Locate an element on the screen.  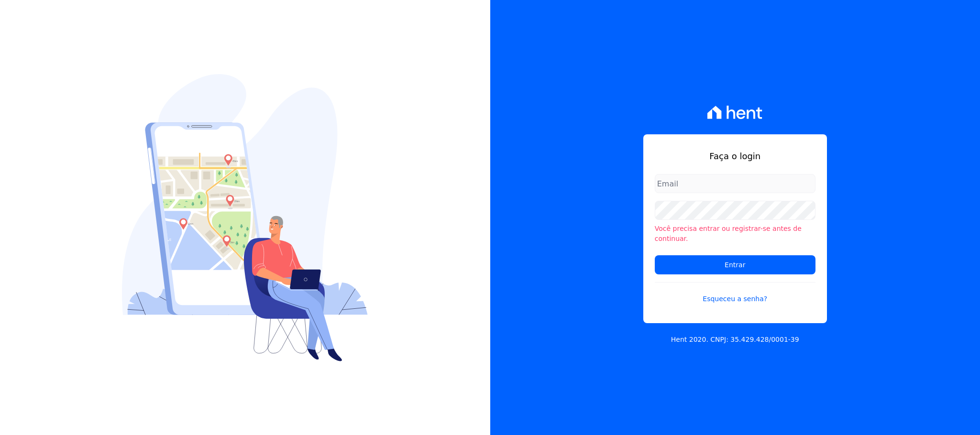
img: Login is located at coordinates (245, 218).